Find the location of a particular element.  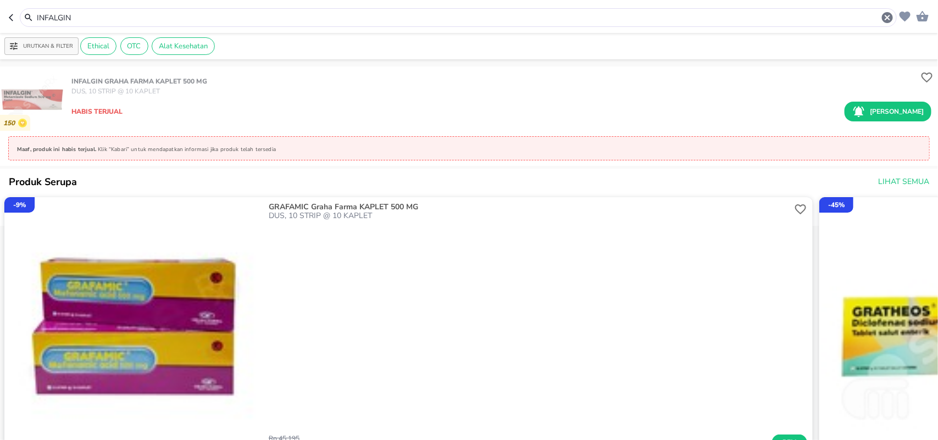

p: GRAFAMIC Graha Farma KAPLET 500 MG is located at coordinates (529, 207).